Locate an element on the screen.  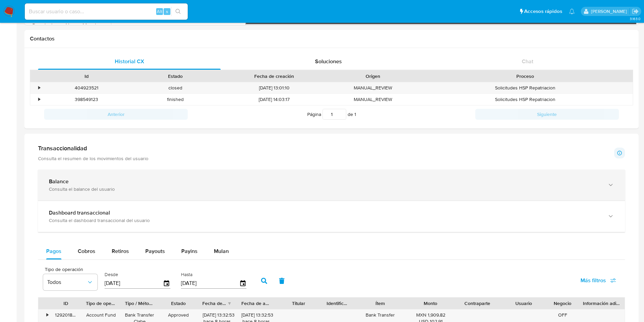
div: closed is located at coordinates (175, 88).